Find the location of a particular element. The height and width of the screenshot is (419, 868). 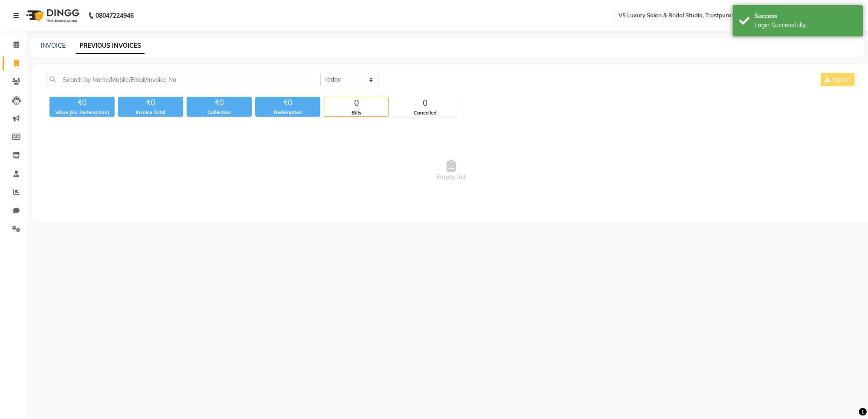

img: logo is located at coordinates (52, 15).